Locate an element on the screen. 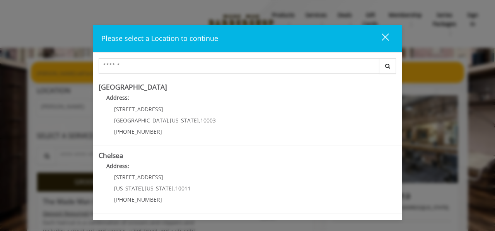  div: Center Select is located at coordinates (248, 68).